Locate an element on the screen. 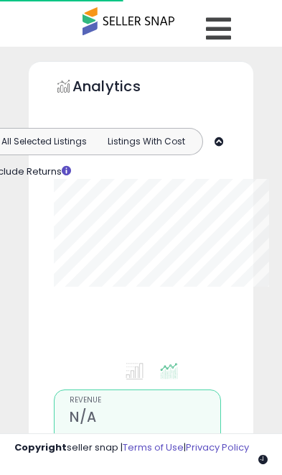 The image size is (282, 475). div: seller snap | | is located at coordinates (131, 448).